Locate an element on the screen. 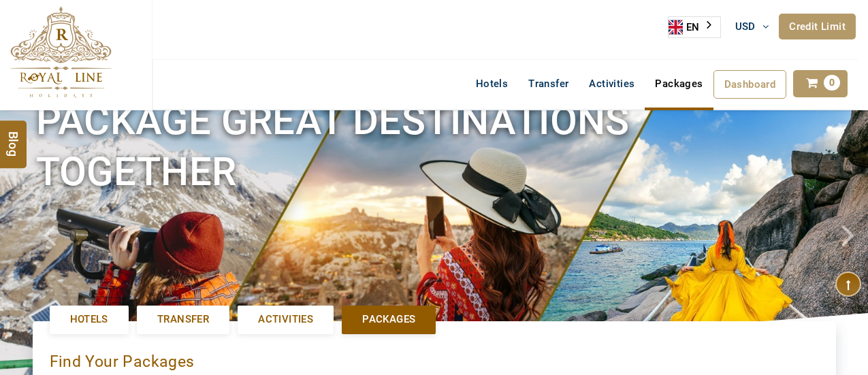 The image size is (868, 375). span: Dashboard is located at coordinates (750, 85).